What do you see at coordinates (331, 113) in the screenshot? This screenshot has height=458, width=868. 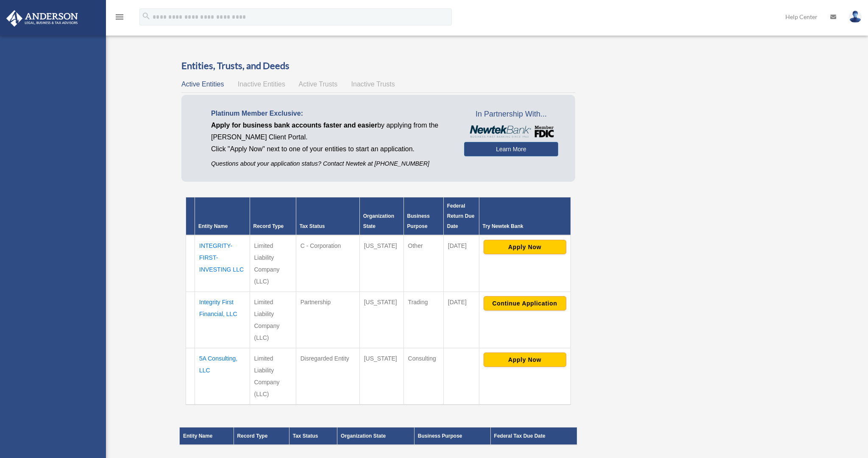 I see `p: Platinum Member Exclusive:` at bounding box center [331, 113].